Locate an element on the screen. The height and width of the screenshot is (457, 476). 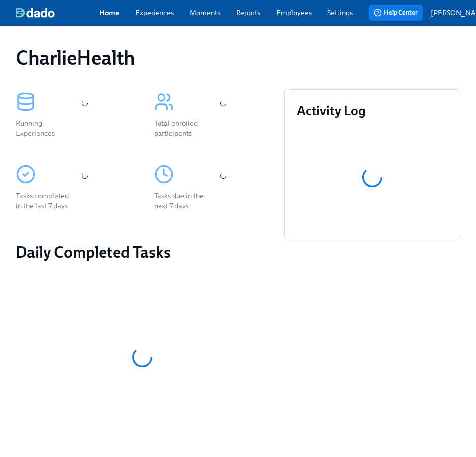
h3: Activity Log is located at coordinates (372, 111).